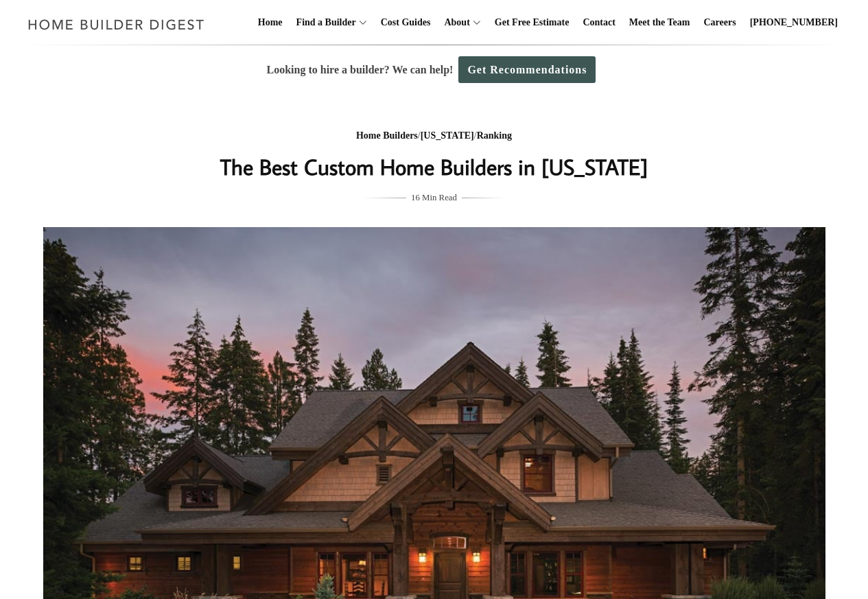 This screenshot has width=868, height=599. Describe the element at coordinates (531, 23) in the screenshot. I see `a: Get Free Estimate` at that location.